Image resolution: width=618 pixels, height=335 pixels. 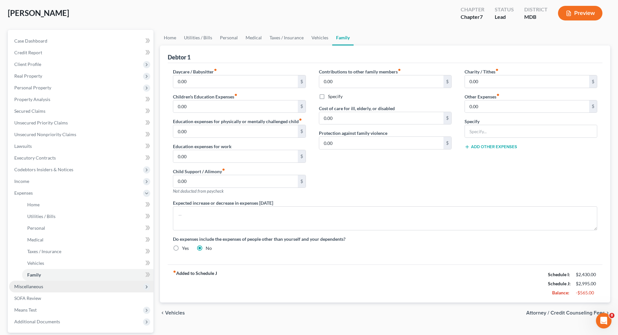 I want to click on label: Daycare / Babysitter, so click(x=195, y=71).